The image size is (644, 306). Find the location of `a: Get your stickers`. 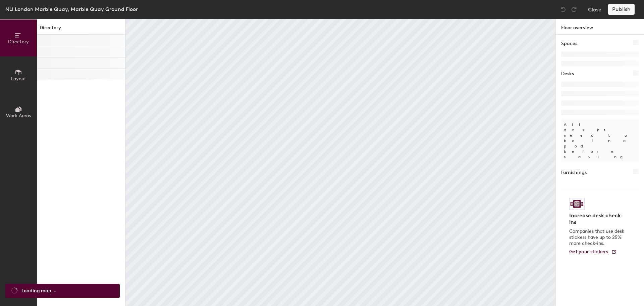

a: Get your stickers is located at coordinates (593, 252).